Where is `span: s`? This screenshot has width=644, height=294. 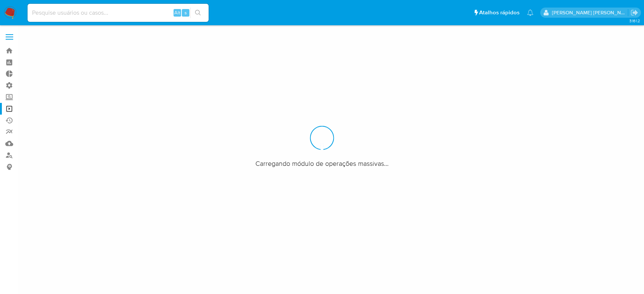
span: s is located at coordinates (186, 13).